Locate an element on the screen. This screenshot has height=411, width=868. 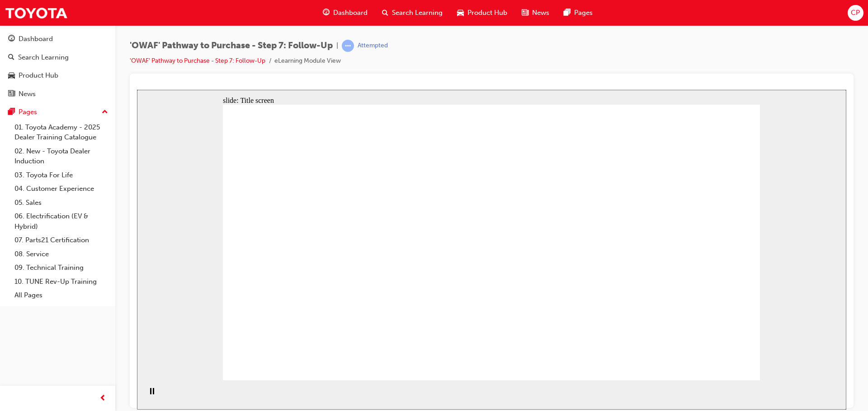
button: DashboardSearch LearningProduct HubNews is located at coordinates (57, 66).